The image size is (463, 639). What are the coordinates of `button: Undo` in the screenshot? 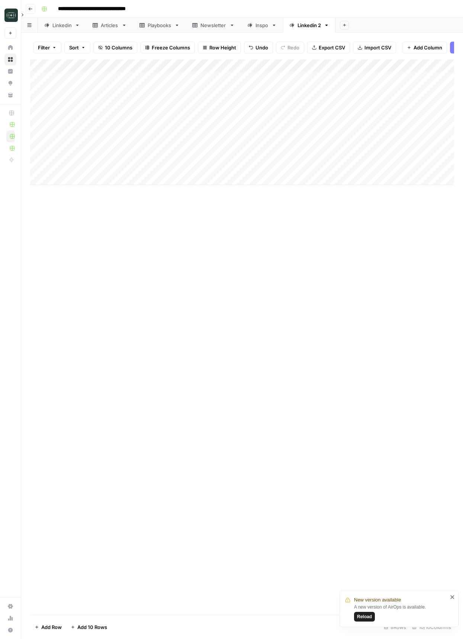 It's located at (258, 48).